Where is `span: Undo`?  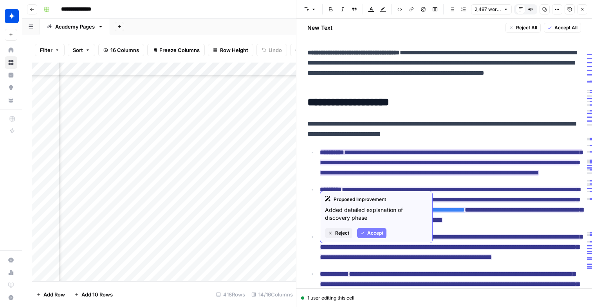 span: Undo is located at coordinates (275, 50).